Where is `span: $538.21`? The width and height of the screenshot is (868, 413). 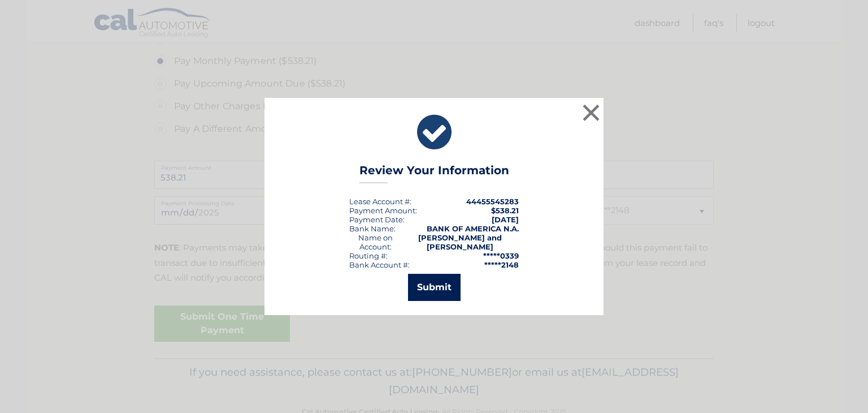 span: $538.21 is located at coordinates (505, 210).